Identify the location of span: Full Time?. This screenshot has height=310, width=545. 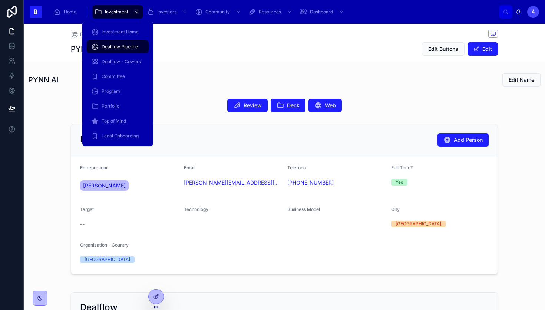
(402, 167).